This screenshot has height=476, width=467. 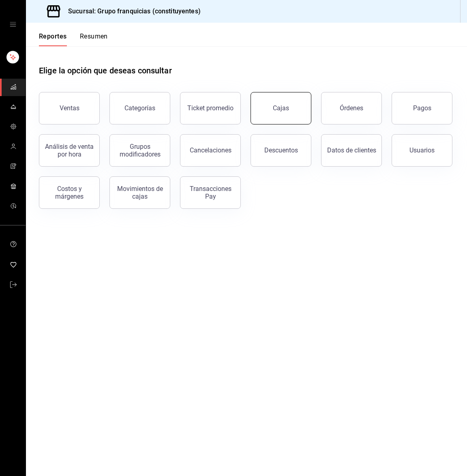 What do you see at coordinates (70, 150) in the screenshot?
I see `button: Análisis de venta por hora` at bounding box center [70, 150].